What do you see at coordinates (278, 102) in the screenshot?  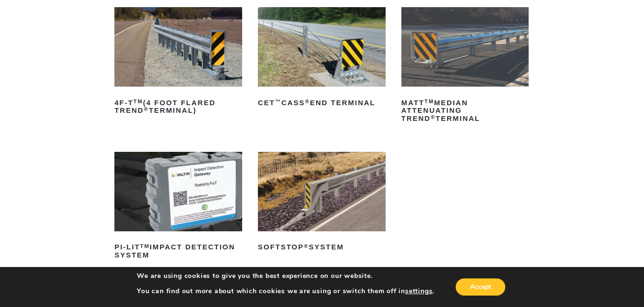 I see `sup: ™` at bounding box center [278, 102].